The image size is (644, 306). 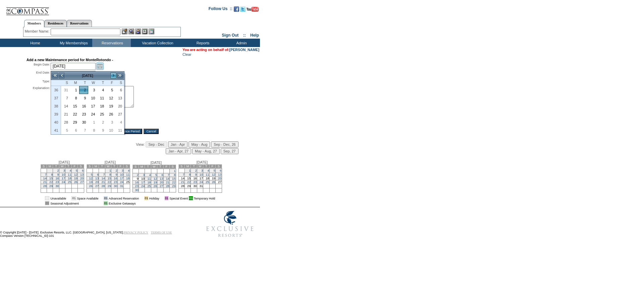 What do you see at coordinates (102, 114) in the screenshot?
I see `td: Thursday, September 25, 2025` at bounding box center [102, 114].